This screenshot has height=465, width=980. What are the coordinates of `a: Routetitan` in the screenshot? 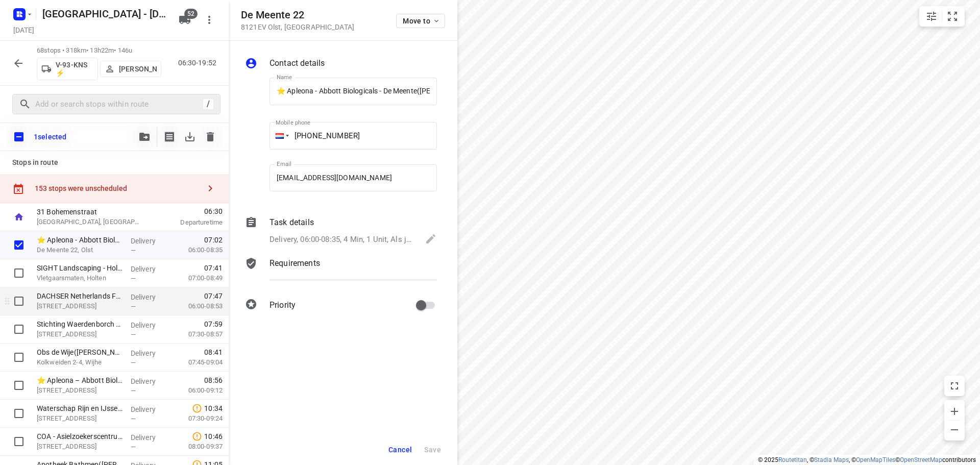 It's located at (793, 460).